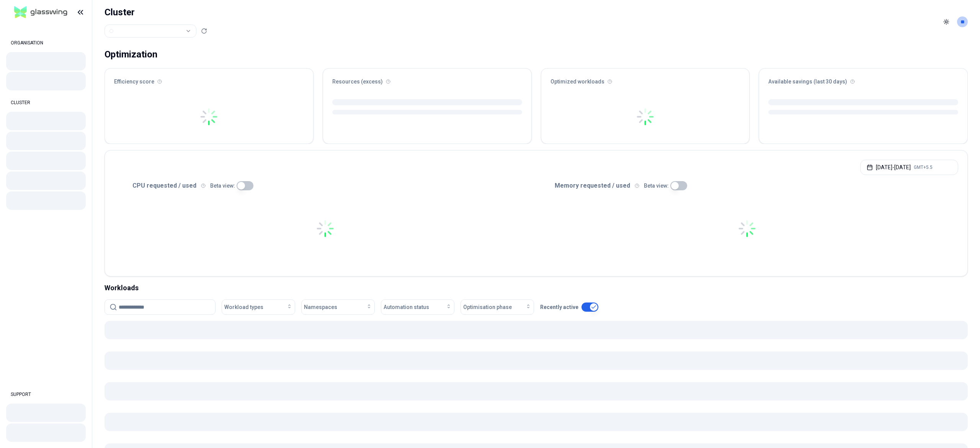  I want to click on span: GMT+5.5, so click(923, 167).